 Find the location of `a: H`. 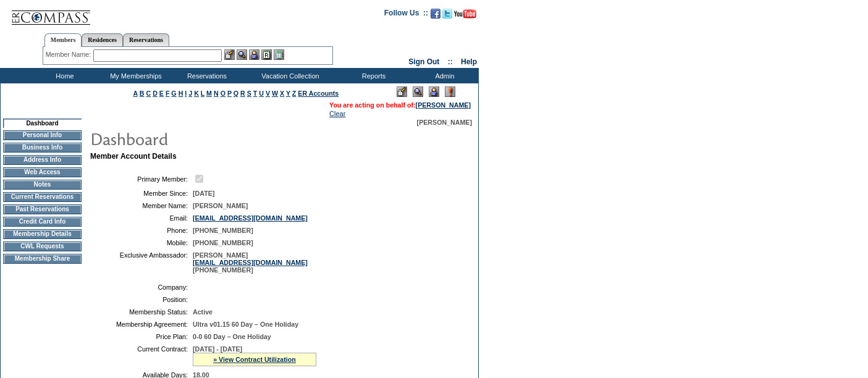

a: H is located at coordinates (181, 93).